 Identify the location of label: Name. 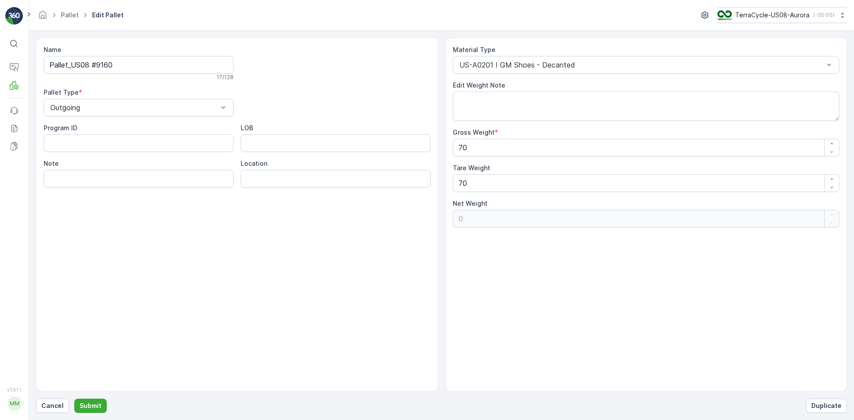
(52, 49).